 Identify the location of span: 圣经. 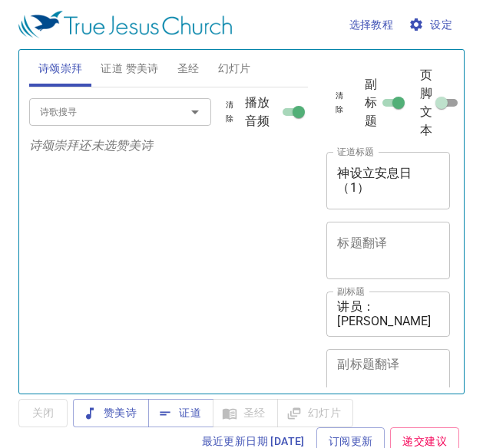
(188, 68).